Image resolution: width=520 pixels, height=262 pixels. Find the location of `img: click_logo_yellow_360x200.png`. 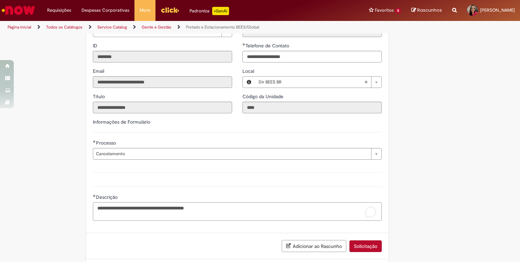

img: click_logo_yellow_360x200.png is located at coordinates (170, 10).